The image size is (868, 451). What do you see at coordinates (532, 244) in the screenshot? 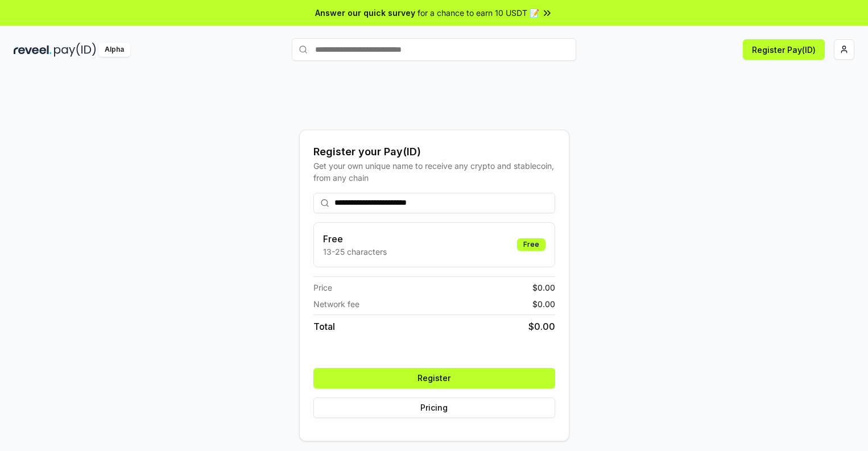
I see `div: Free` at bounding box center [532, 244].